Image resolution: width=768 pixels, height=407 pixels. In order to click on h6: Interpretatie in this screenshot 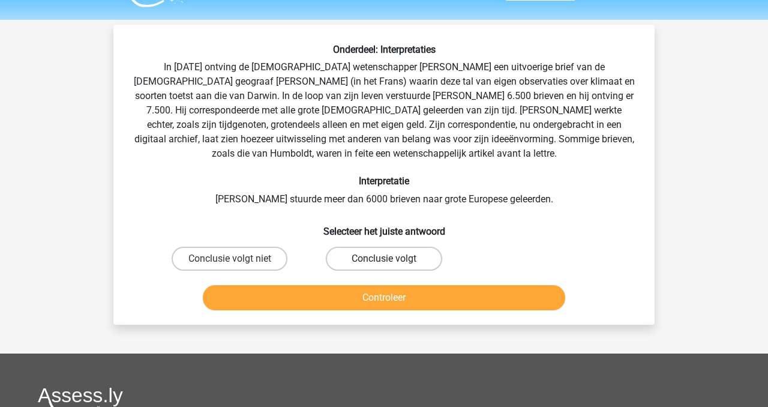, I will do `click(384, 181)`.